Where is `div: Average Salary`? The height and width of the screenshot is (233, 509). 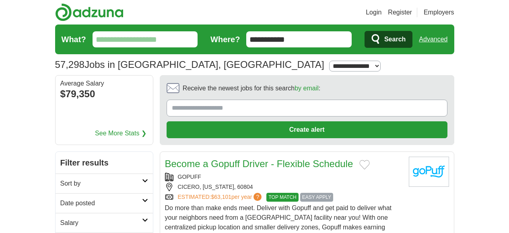 div: Average Salary is located at coordinates (104, 84).